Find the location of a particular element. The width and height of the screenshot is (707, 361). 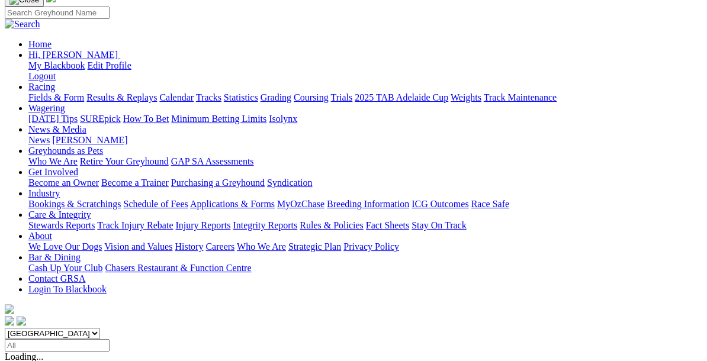

a: Rules & Policies is located at coordinates (331, 225).